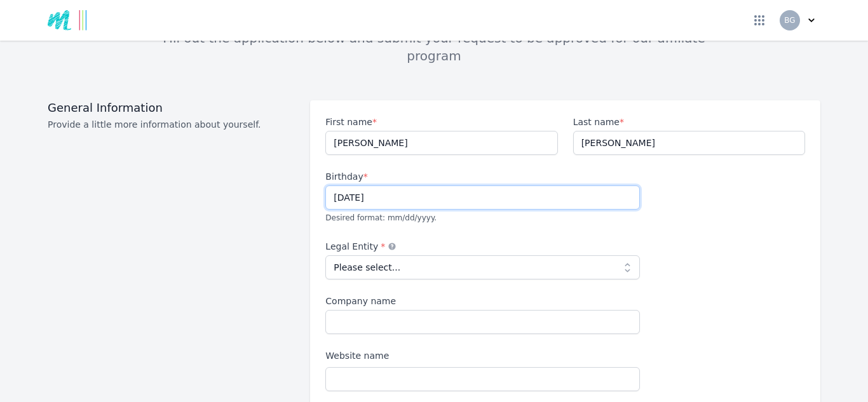  What do you see at coordinates (441, 122) in the screenshot?
I see `label: First name` at bounding box center [441, 122].